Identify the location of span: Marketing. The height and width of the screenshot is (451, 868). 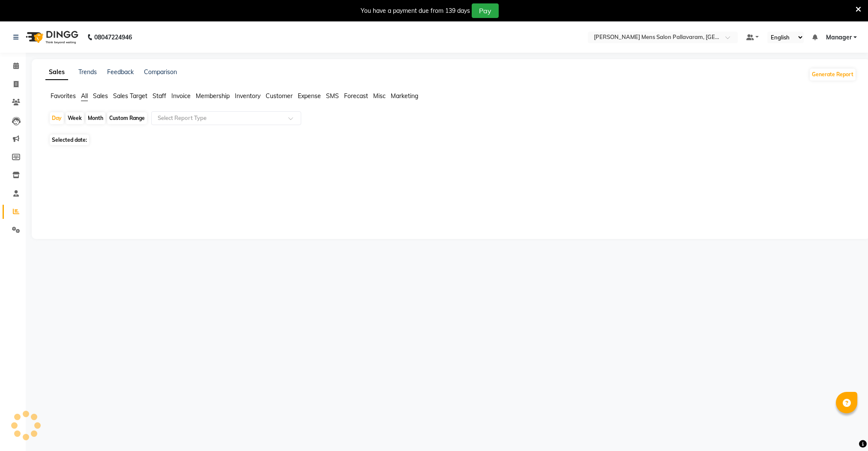
(404, 96).